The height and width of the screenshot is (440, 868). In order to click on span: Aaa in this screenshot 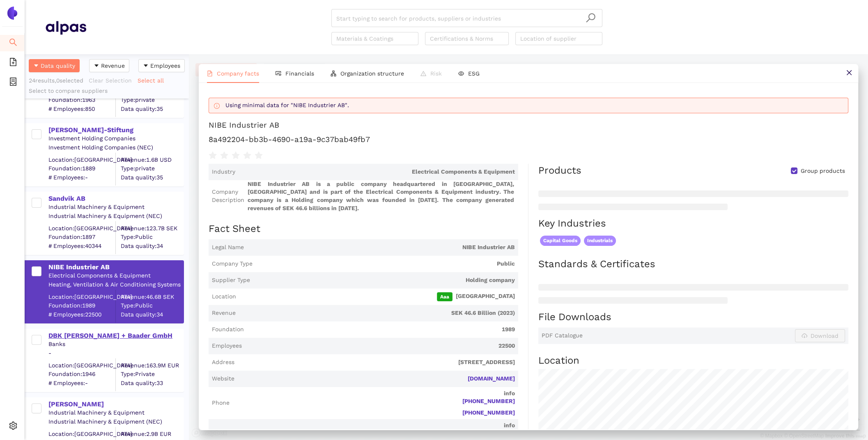, I will do `click(445, 297)`.